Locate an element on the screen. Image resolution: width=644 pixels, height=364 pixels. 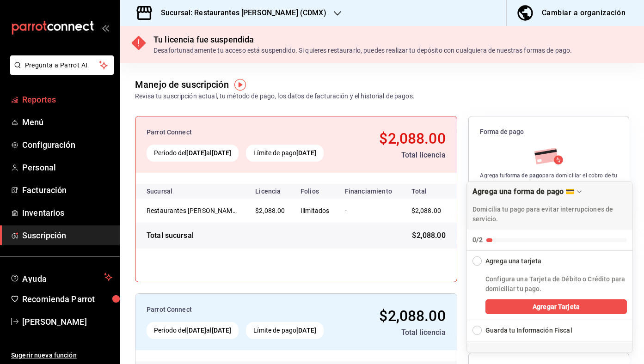
button: Tooltip marker is located at coordinates (240, 84).